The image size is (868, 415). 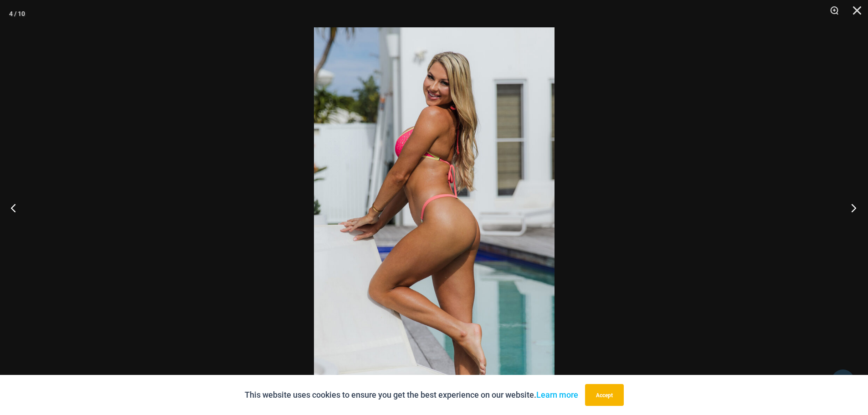 What do you see at coordinates (557, 395) in the screenshot?
I see `a: Learn more` at bounding box center [557, 395].